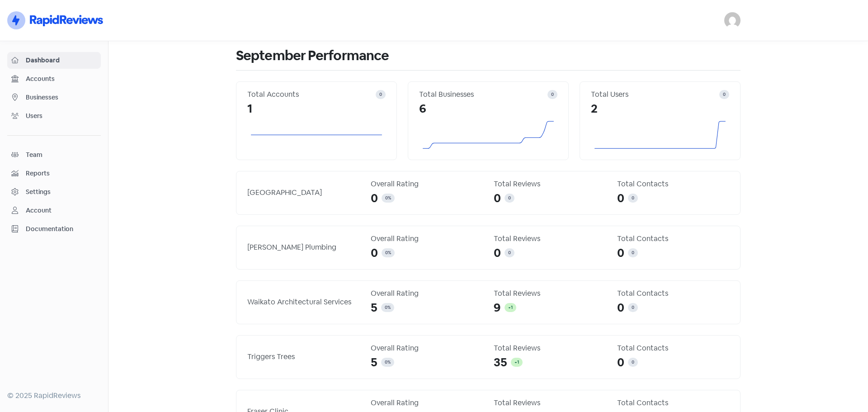 The image size is (868, 412). Describe the element at coordinates (316, 108) in the screenshot. I see `div: 1` at that location.